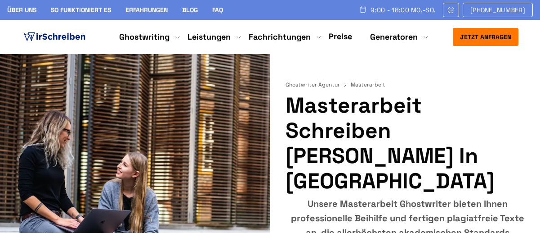  I want to click on a: So funktioniert es, so click(81, 10).